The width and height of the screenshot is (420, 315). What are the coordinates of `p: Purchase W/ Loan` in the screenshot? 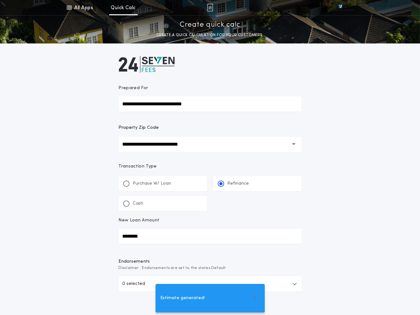 It's located at (152, 184).